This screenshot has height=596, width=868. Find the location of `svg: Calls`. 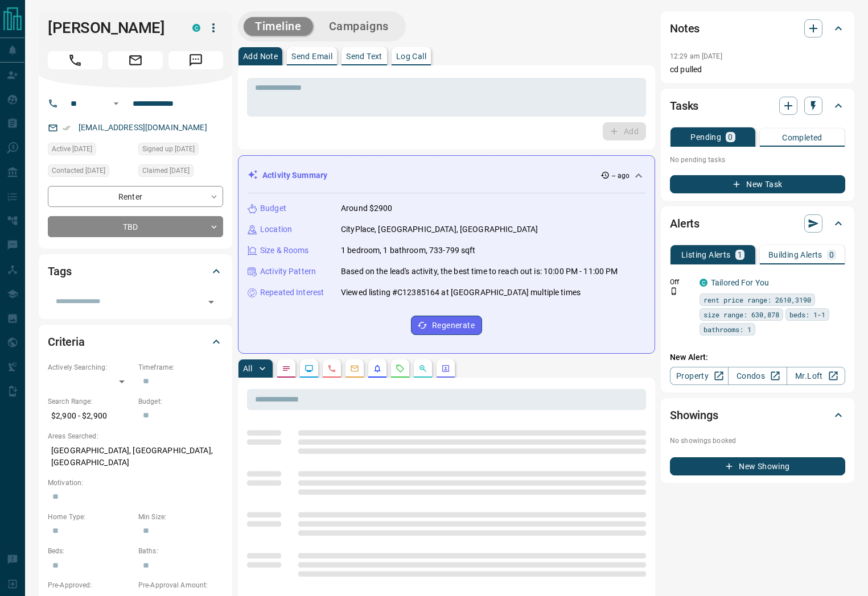

svg: Calls is located at coordinates (332, 369).